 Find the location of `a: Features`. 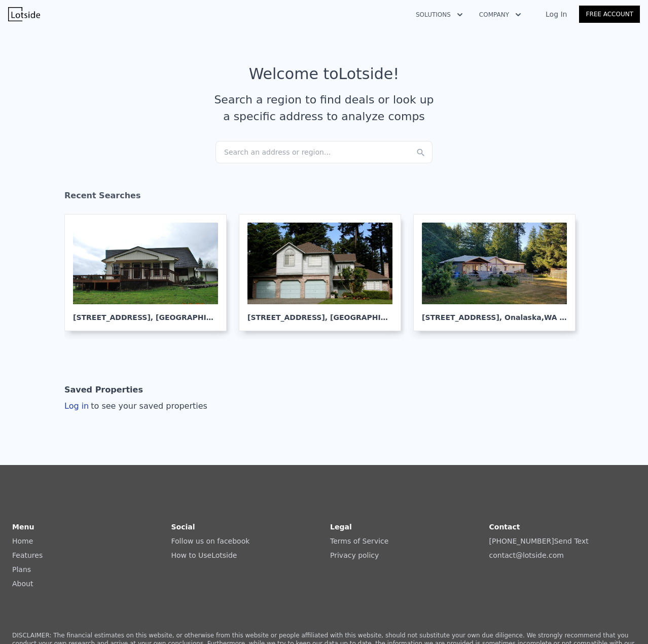

a: Features is located at coordinates (28, 556).